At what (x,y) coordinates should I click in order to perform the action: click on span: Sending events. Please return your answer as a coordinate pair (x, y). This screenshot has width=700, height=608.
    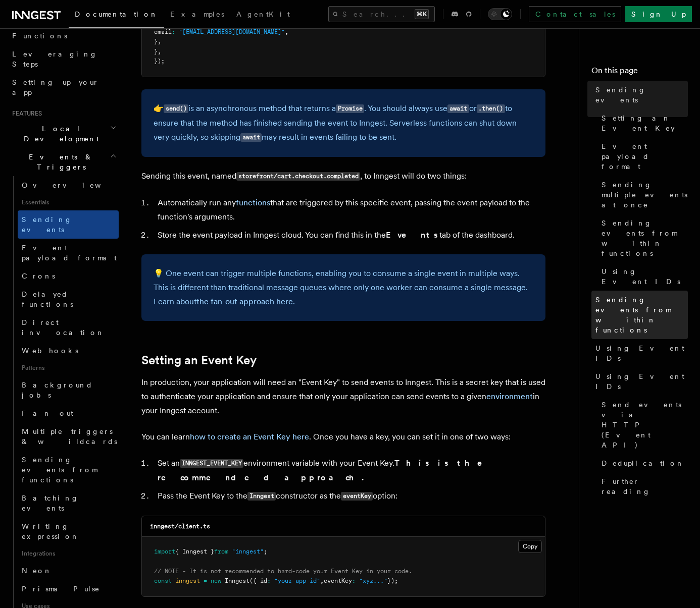
    Looking at the image, I should click on (641, 95).